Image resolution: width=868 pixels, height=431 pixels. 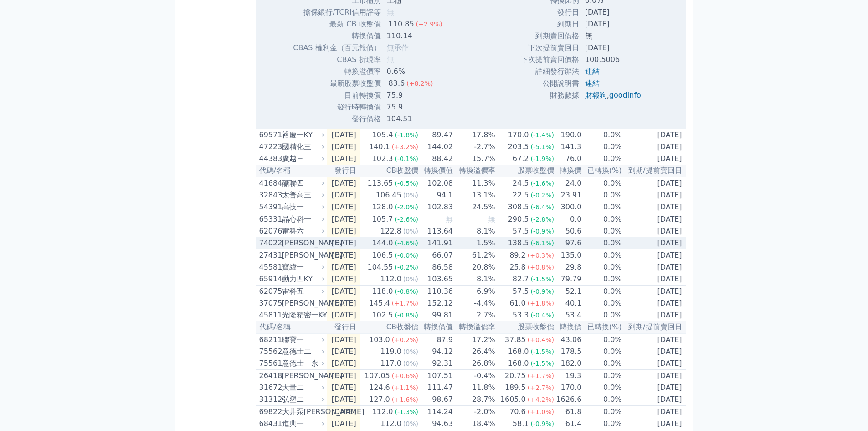 I want to click on td: 141.3, so click(x=569, y=147).